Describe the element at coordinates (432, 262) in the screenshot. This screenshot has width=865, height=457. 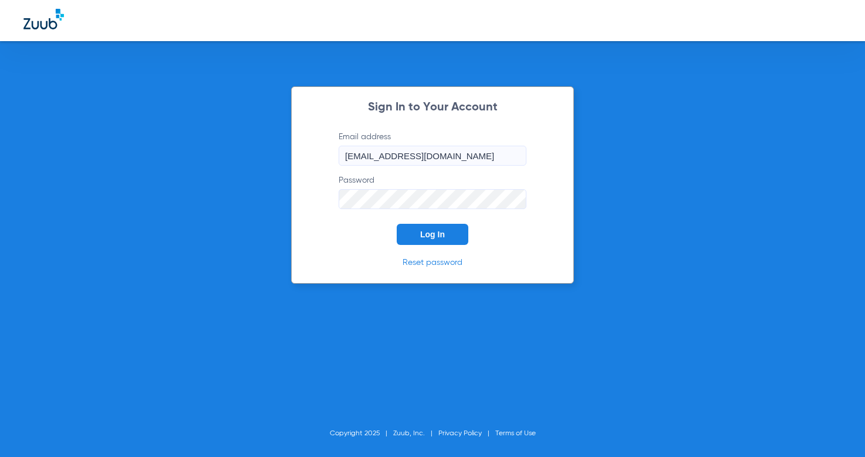
I see `a: Reset password` at that location.